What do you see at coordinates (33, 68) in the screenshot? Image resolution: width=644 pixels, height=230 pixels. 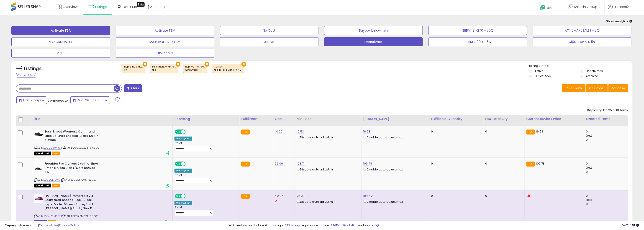 I see `h5: Listings` at bounding box center [33, 68].